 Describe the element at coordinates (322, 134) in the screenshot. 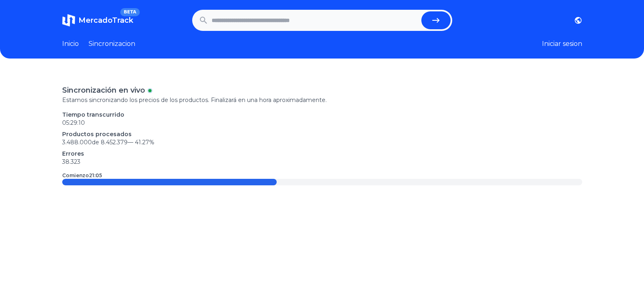

I see `p: Productos procesados` at that location.